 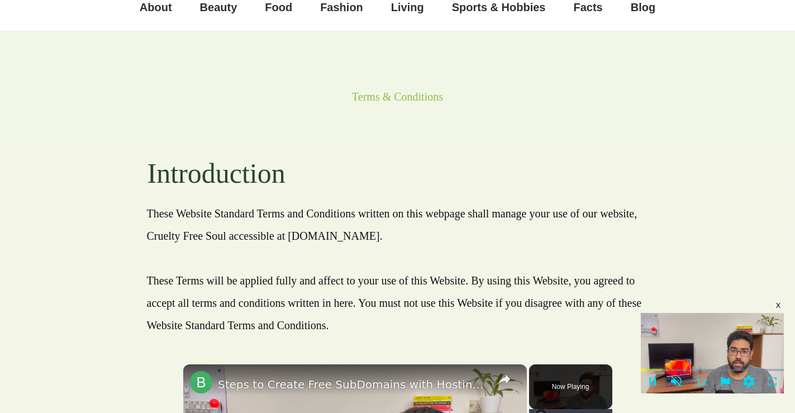 What do you see at coordinates (398, 179) in the screenshot?
I see `h2: Introduction` at bounding box center [398, 179].